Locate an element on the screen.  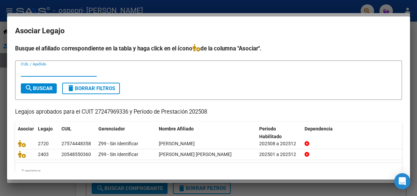
mat-icon: search is located at coordinates (29, 88).